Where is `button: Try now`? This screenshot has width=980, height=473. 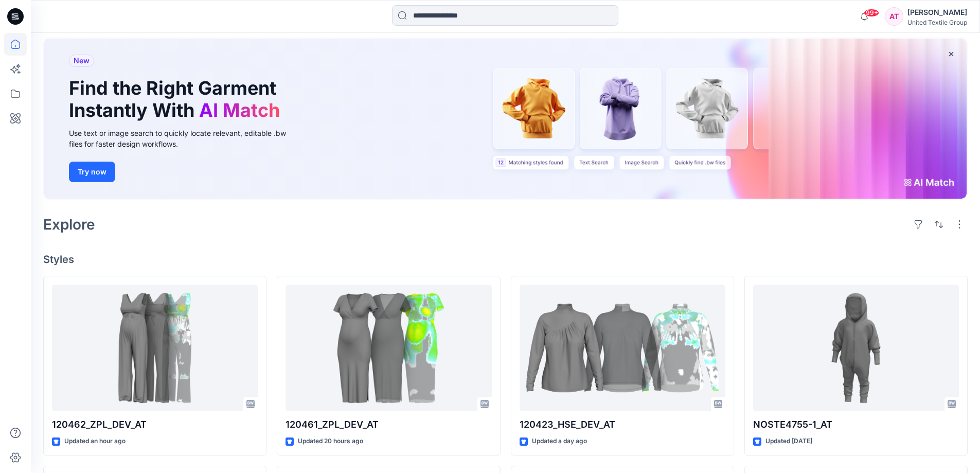 button: Try now is located at coordinates (92, 172).